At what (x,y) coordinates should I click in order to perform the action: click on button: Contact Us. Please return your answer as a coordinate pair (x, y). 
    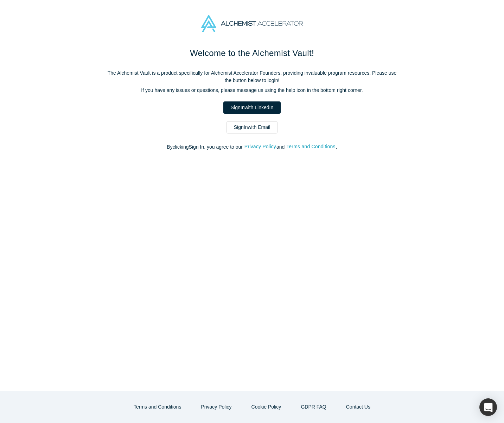
    Looking at the image, I should click on (358, 407).